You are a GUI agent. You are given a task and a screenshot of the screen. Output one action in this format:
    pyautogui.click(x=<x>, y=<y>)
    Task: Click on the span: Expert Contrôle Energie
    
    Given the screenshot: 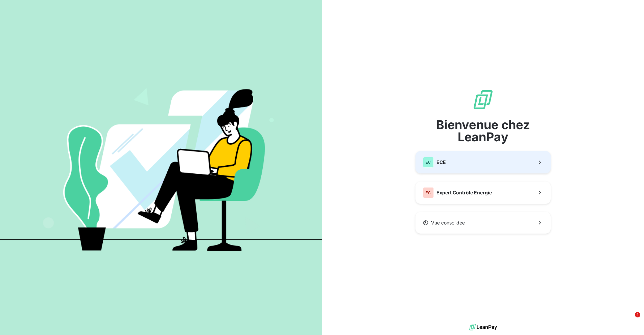 What is the action you would take?
    pyautogui.click(x=464, y=193)
    